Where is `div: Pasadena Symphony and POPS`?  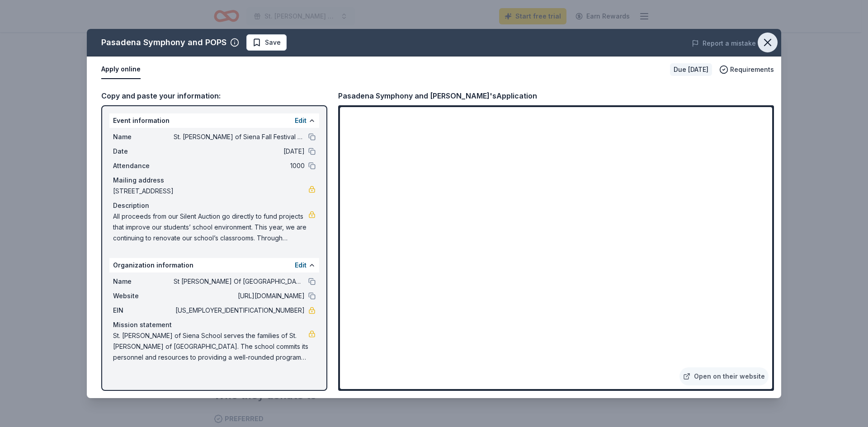
div: Pasadena Symphony and POPS is located at coordinates (164, 42).